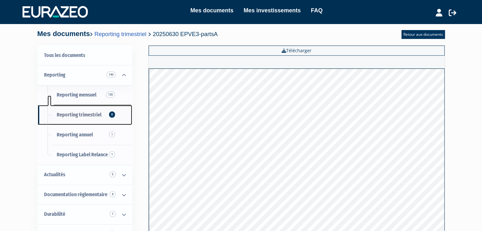  I want to click on a: Reporting trimestriel, so click(120, 34).